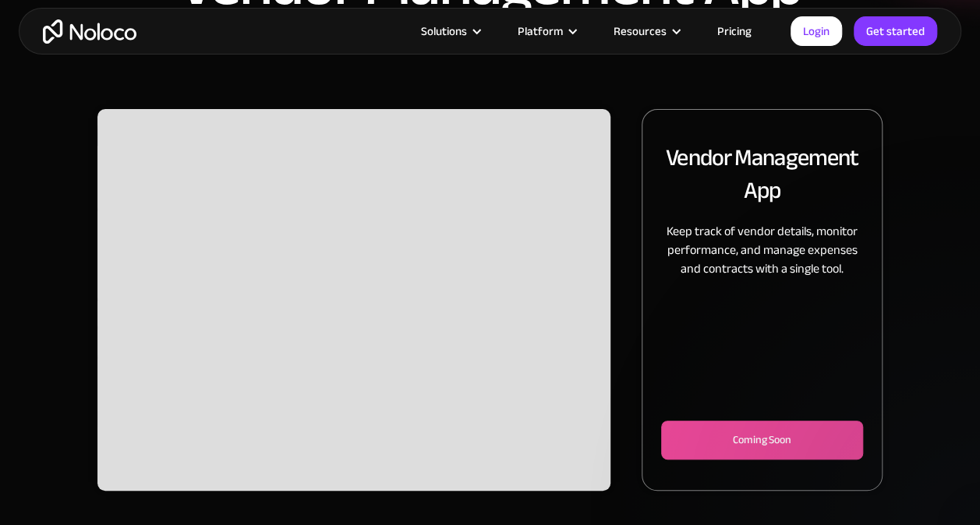 This screenshot has height=525, width=980. What do you see at coordinates (762, 251) in the screenshot?
I see `p: Keep track of vendor details, monitor performance, and manage expenses and contracts with a singl...` at bounding box center [762, 251].